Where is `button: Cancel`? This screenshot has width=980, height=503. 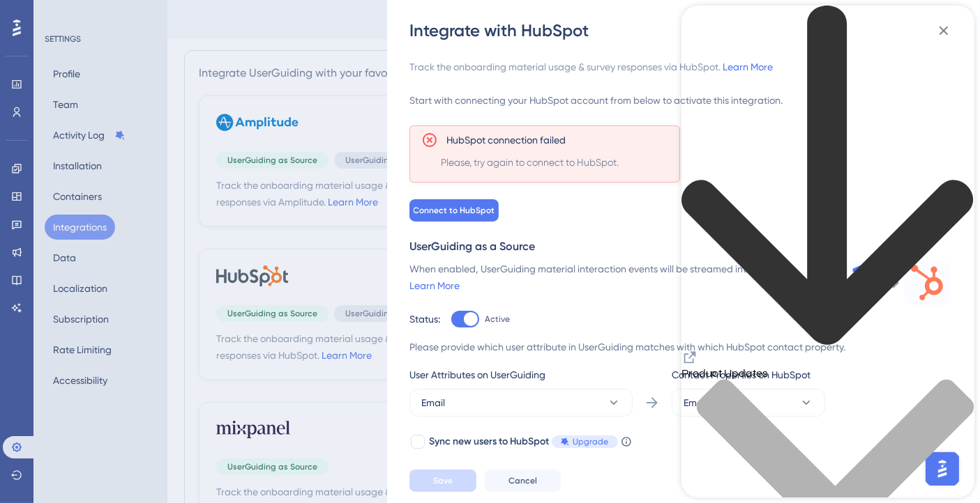 button: Cancel is located at coordinates (522, 481).